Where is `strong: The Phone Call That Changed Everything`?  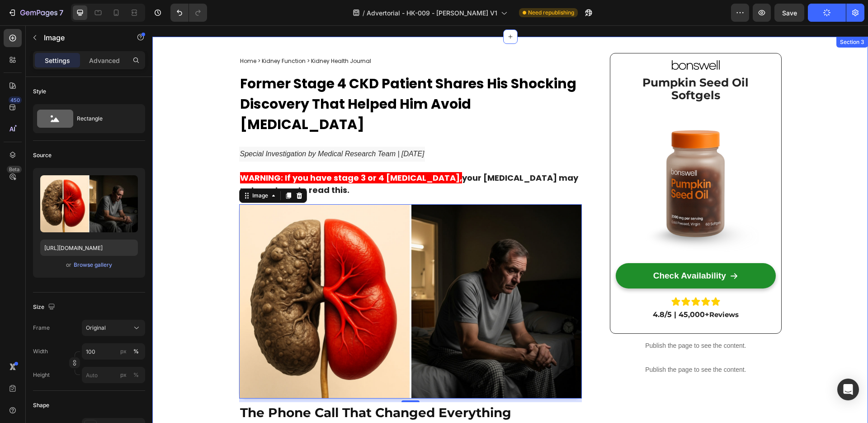
strong: The Phone Call That Changed Everything is located at coordinates (223, 387).